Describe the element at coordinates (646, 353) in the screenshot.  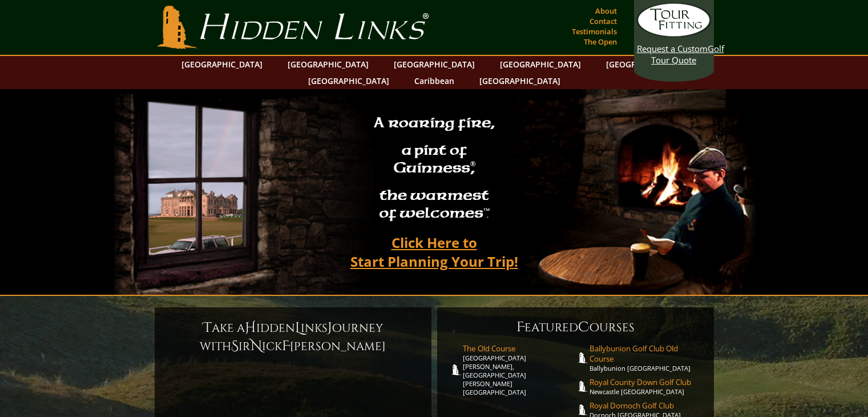
I see `span: Ballybunion Golf Club Old Course` at that location.